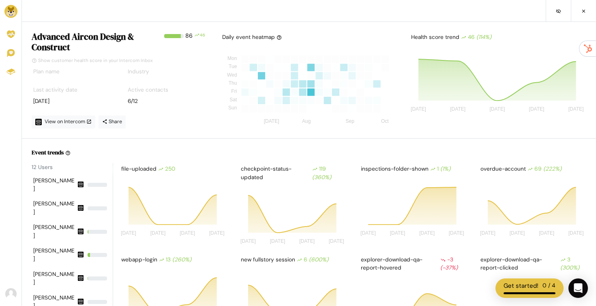 The height and width of the screenshot is (306, 596). Describe the element at coordinates (96, 42) in the screenshot. I see `h4: Advanced Aircon Design & Construct` at that location.